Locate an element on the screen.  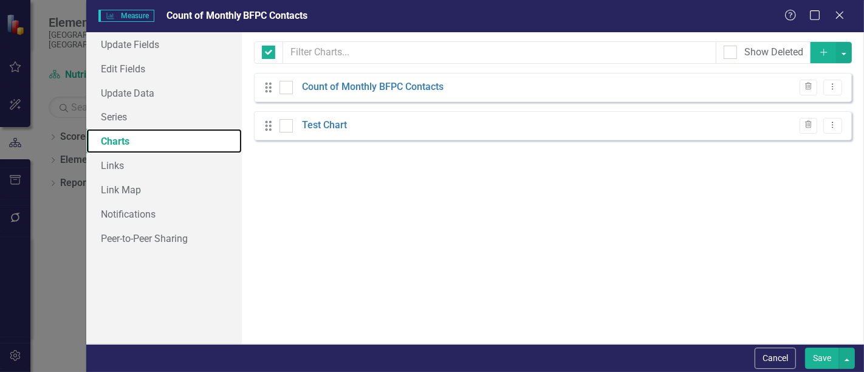
button: Cancel is located at coordinates (775, 358).